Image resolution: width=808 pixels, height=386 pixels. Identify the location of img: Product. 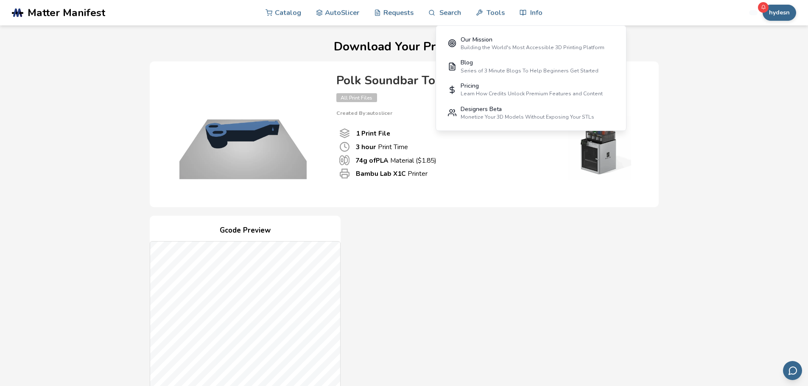
(243, 134).